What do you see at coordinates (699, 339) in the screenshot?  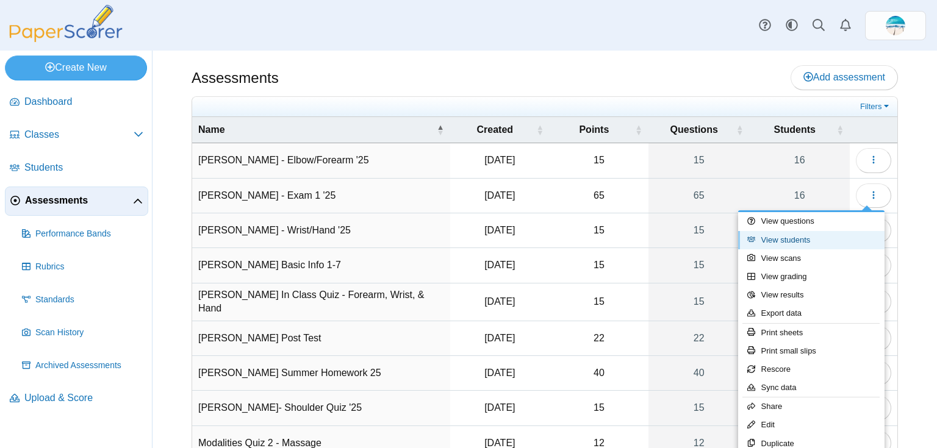 I see `a: 22` at bounding box center [699, 339].